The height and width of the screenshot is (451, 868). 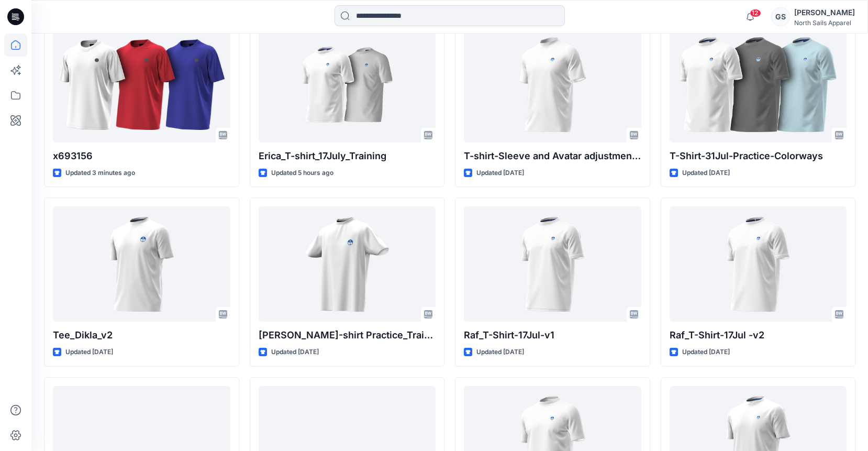 What do you see at coordinates (552, 335) in the screenshot?
I see `p: Raf_T-Shirt-17Jul-v1` at bounding box center [552, 335].